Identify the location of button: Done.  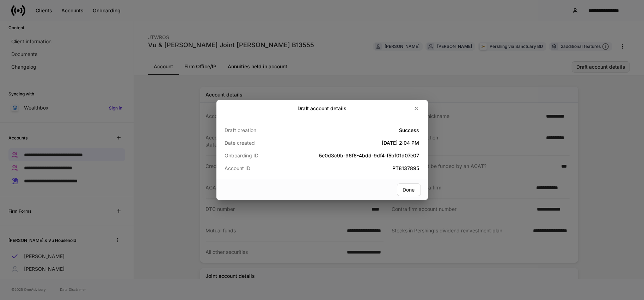
(409, 190).